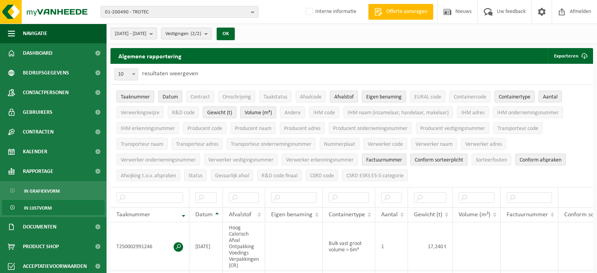 Image resolution: width=597 pixels, height=273 pixels. Describe the element at coordinates (205, 128) in the screenshot. I see `button: Producent codeProducent code: Activate to sort` at that location.